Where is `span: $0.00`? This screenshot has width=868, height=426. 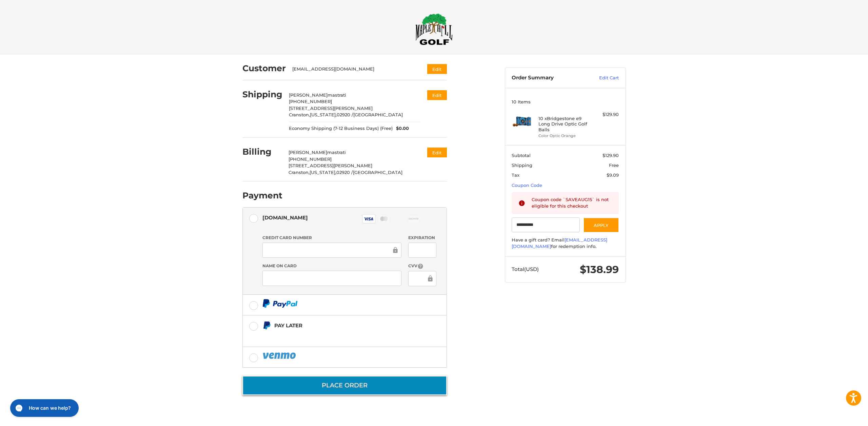 span: $0.00 is located at coordinates (401, 129).